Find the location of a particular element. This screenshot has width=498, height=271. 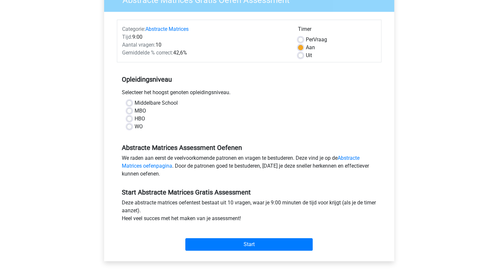

span: Gemiddelde % correct: is located at coordinates (148, 52).